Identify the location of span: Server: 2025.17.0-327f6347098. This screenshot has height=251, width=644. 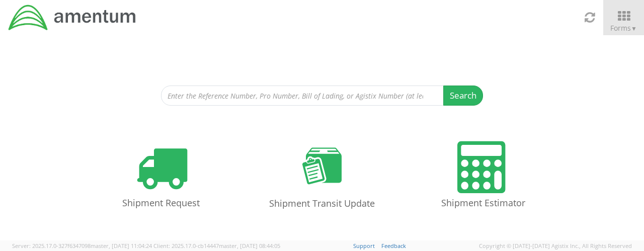
(82, 245).